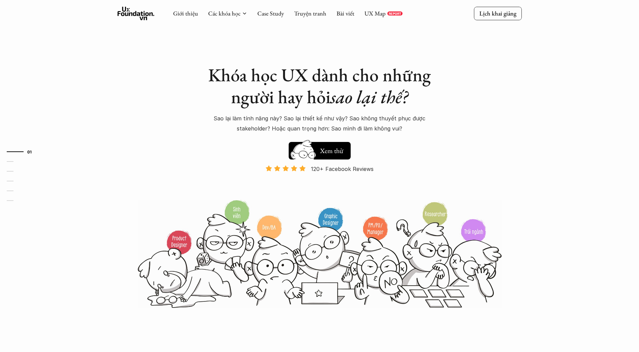  I want to click on a: UX Map, so click(375, 13).